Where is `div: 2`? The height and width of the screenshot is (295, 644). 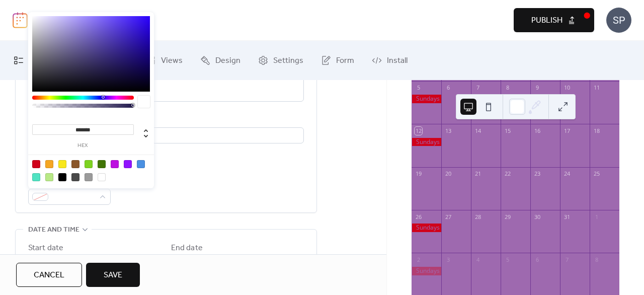
div: 2 is located at coordinates (419, 259).